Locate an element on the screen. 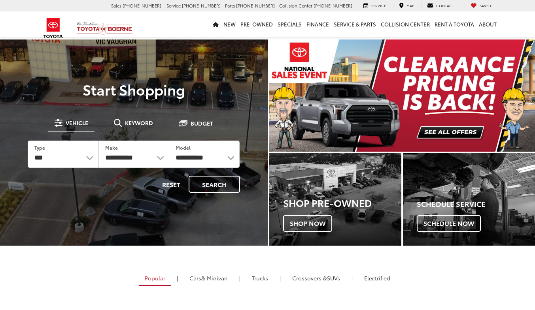 Image resolution: width=535 pixels, height=310 pixels. span: Vehicle is located at coordinates (77, 123).